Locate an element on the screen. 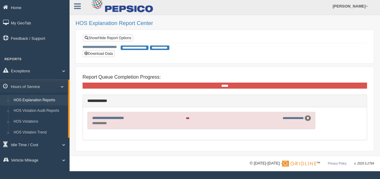  a: HOS Violation Audit Reports is located at coordinates (39, 111).